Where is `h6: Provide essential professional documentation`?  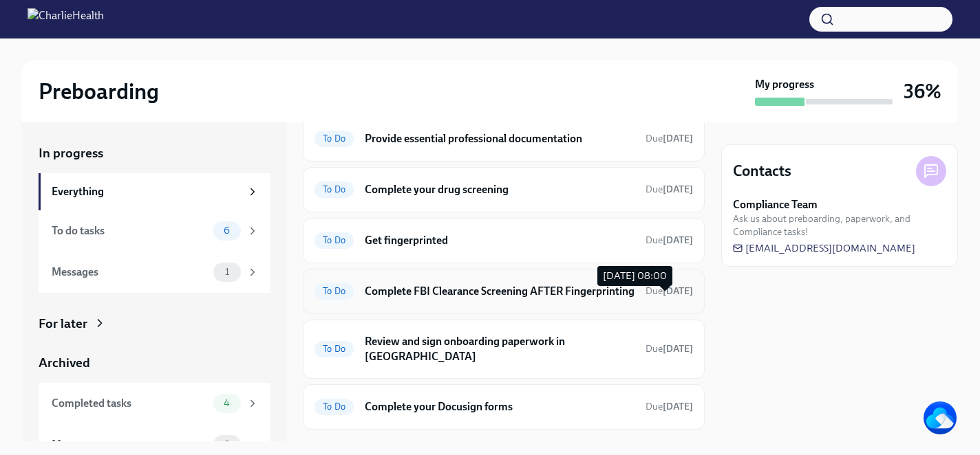 h6: Provide essential professional documentation is located at coordinates (499, 139).